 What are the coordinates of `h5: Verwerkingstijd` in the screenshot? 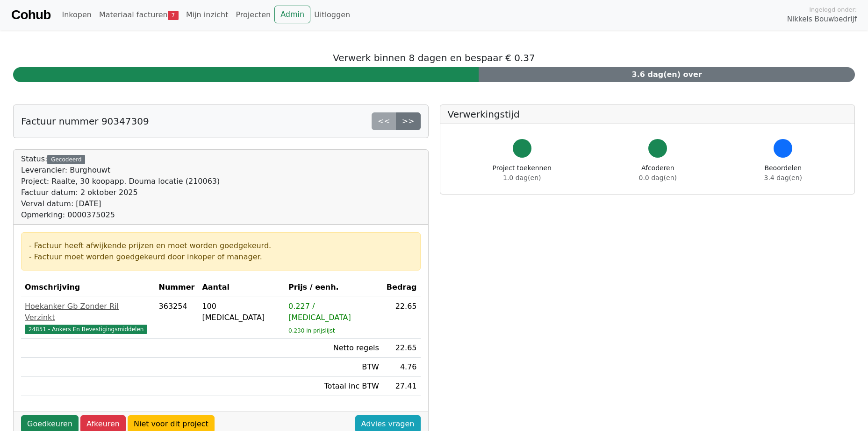 It's located at (647, 114).